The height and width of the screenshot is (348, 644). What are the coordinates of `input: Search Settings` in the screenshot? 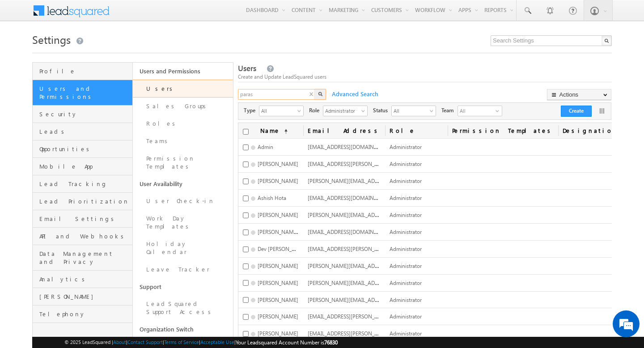 It's located at (551, 41).